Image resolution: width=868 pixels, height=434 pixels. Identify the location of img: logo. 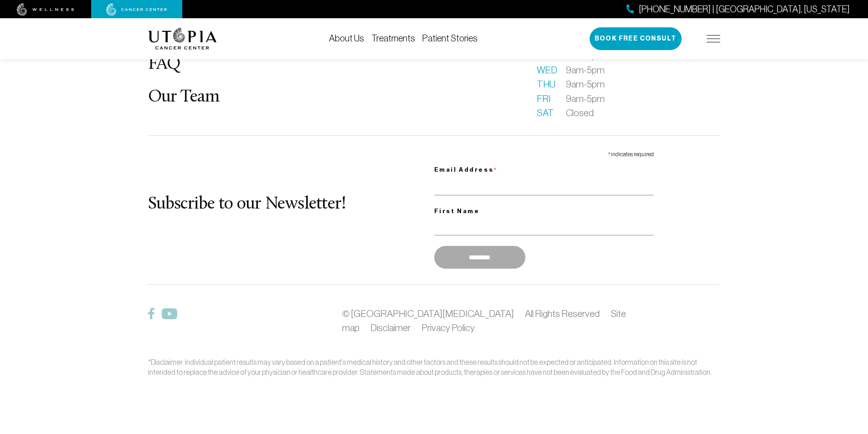
(182, 39).